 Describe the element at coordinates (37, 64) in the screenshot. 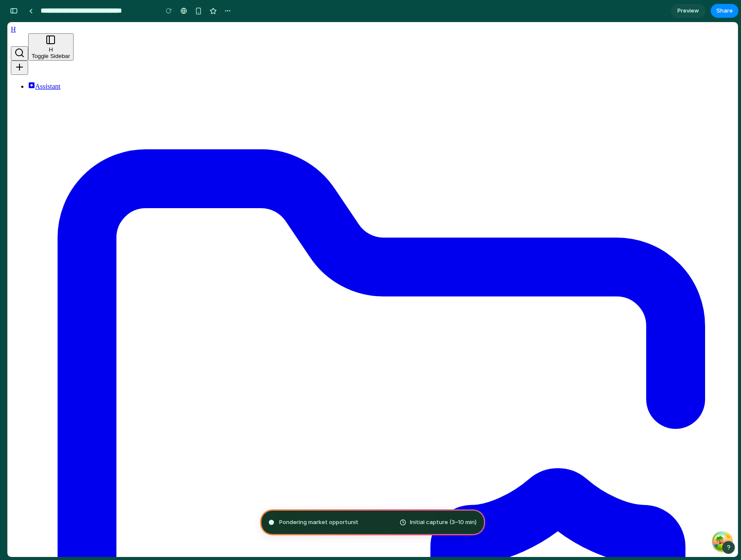

I see `a: Assistant` at that location.